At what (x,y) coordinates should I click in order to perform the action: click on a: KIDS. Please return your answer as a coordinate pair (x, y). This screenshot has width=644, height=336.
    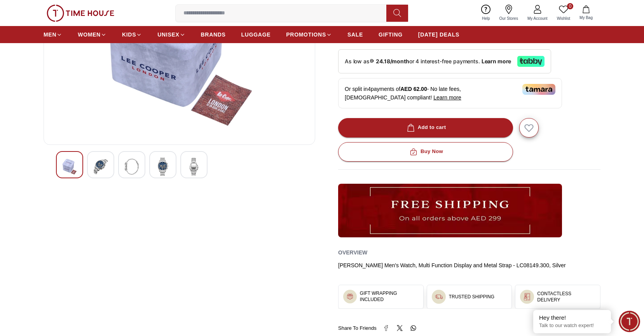
    Looking at the image, I should click on (132, 35).